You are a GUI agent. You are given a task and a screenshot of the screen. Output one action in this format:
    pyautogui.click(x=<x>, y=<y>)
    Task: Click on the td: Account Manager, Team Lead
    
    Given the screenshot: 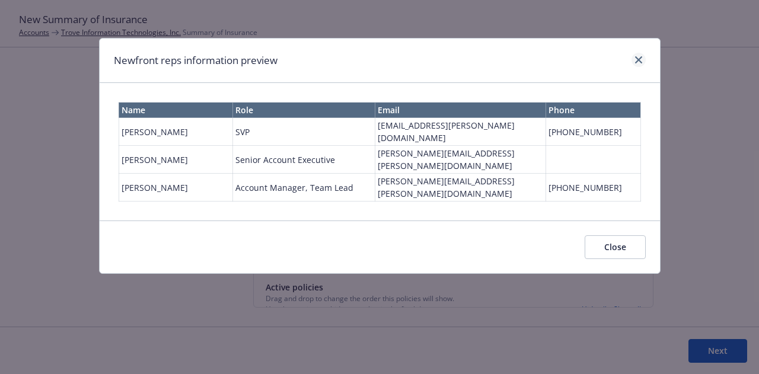 What is the action you would take?
    pyautogui.click(x=304, y=187)
    